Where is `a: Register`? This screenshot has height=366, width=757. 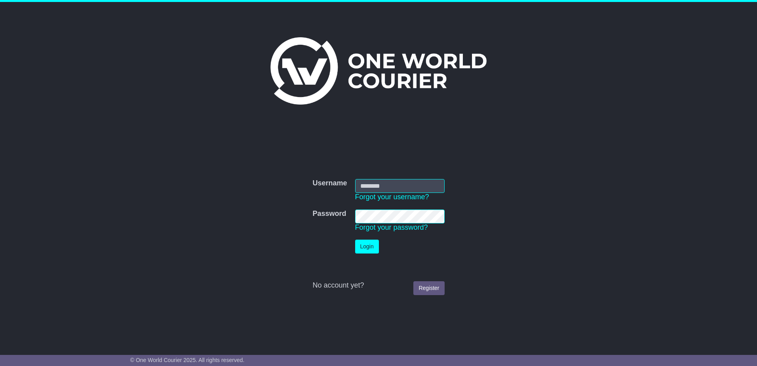
a: Register is located at coordinates (429, 288).